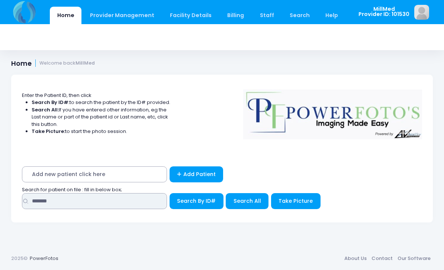  Describe the element at coordinates (355, 259) in the screenshot. I see `a: About Us` at that location.